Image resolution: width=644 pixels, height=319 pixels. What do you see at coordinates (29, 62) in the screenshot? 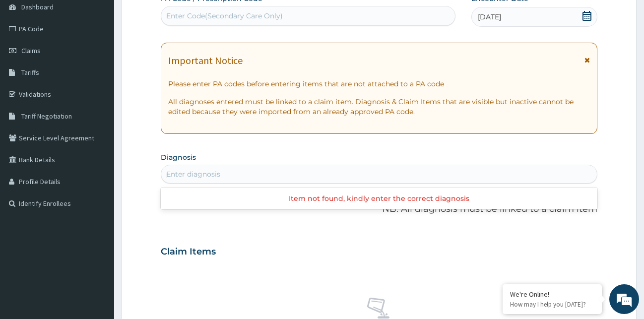
I see `img: d_794563401_company_1708531726252_794563401` at bounding box center [29, 62].